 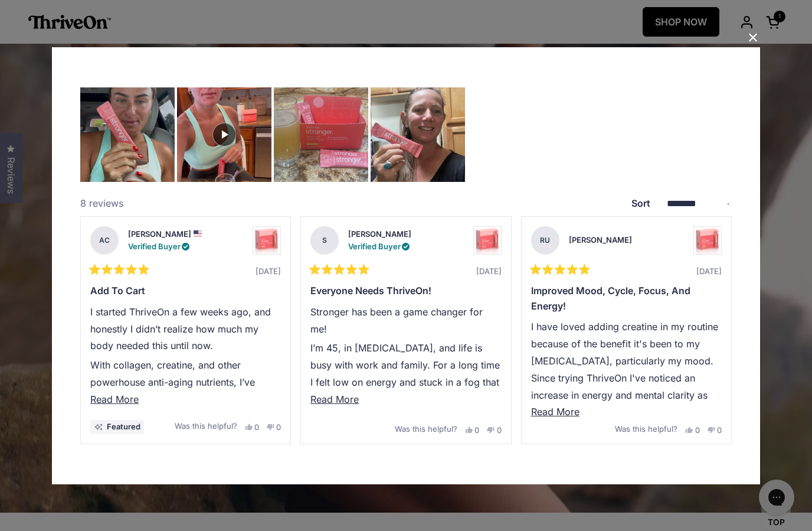 What do you see at coordinates (101, 203) in the screenshot?
I see `div: 8 reviews` at bounding box center [101, 203].